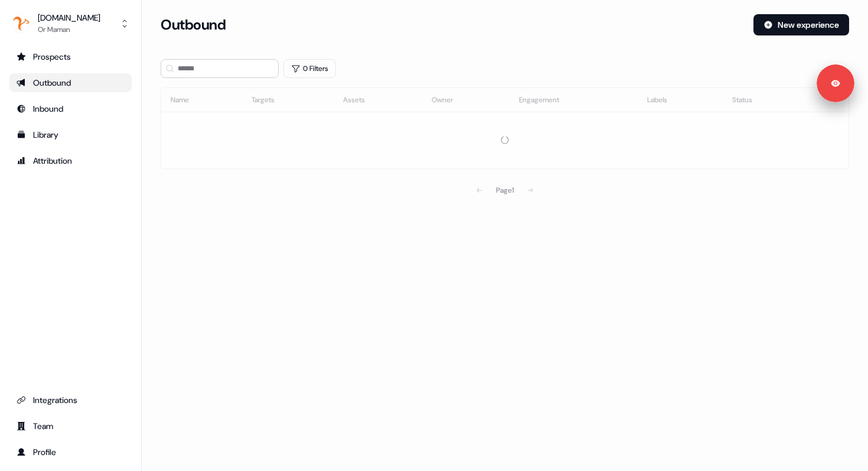  What do you see at coordinates (193, 25) in the screenshot?
I see `h3: Outbound` at bounding box center [193, 25].